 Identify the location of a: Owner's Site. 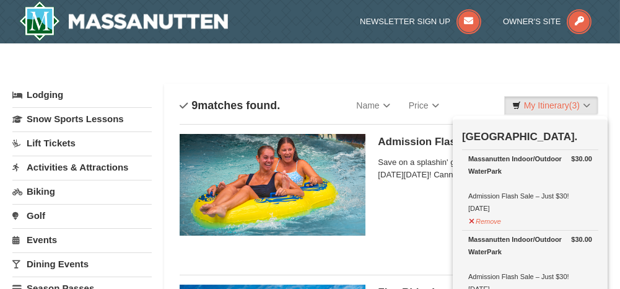
(548, 21).